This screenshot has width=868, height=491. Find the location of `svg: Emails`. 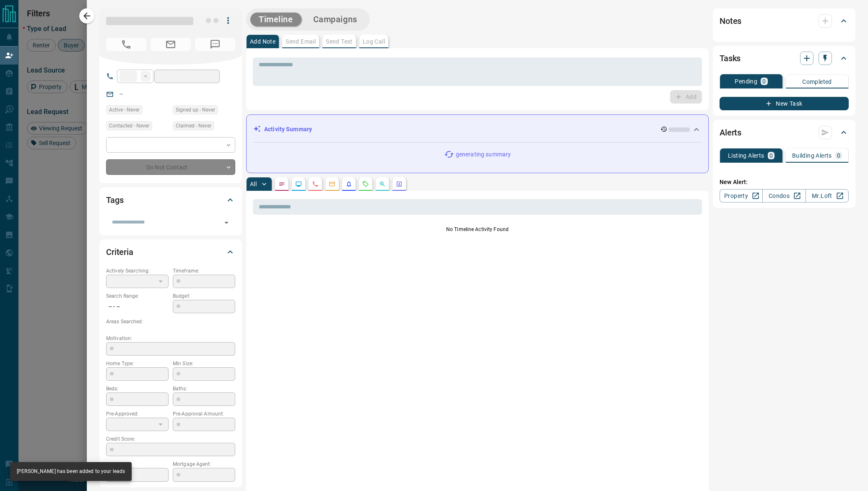

svg: Emails is located at coordinates (332, 184).